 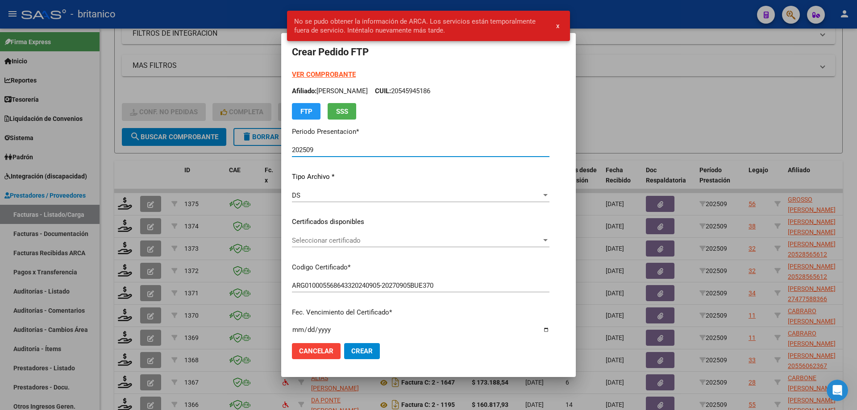 I want to click on p: Codigo Certificado, so click(x=420, y=267).